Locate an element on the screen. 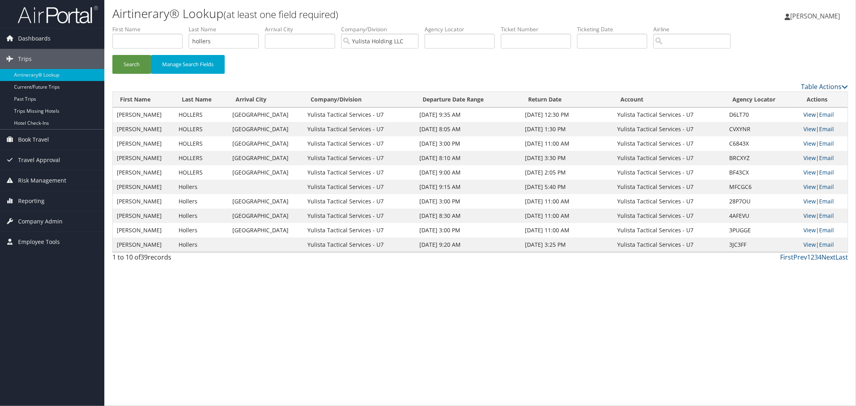  span: Company Admin is located at coordinates (40, 221).